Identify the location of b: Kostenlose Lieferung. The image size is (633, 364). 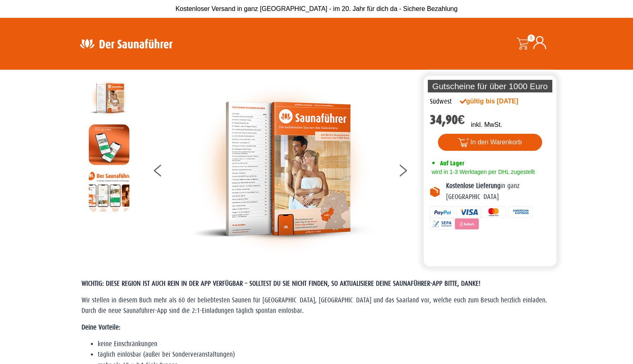
(473, 186).